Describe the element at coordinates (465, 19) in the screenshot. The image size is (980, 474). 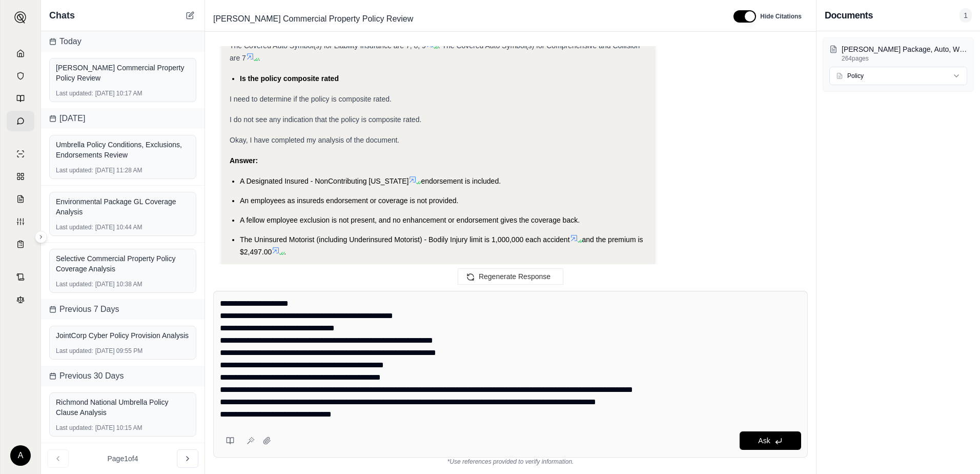
I see `div: Edit Title` at that location.